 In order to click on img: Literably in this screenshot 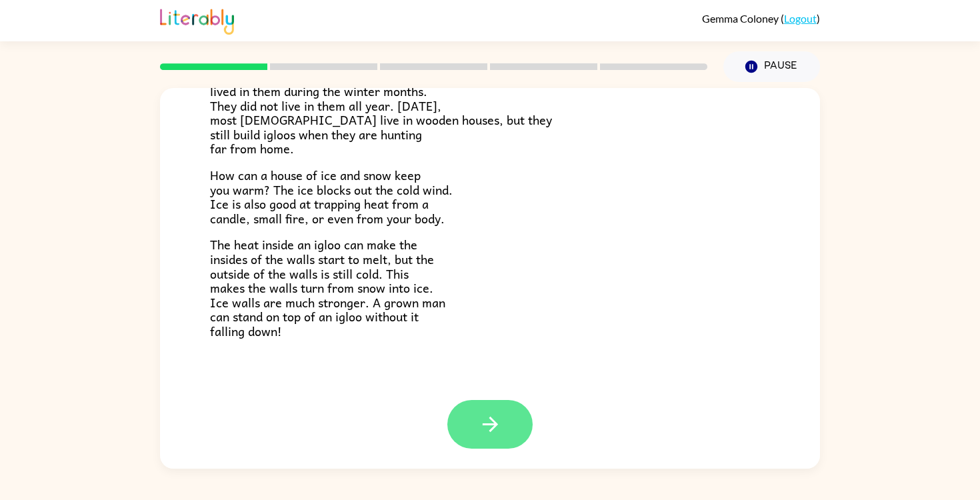, I will do `click(197, 20)`.